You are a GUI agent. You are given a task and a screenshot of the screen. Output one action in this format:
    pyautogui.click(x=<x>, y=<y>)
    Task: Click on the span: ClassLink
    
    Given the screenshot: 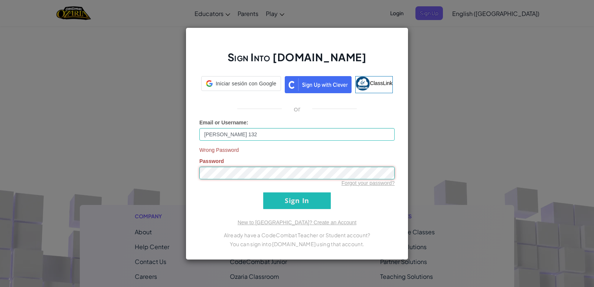 What is the action you would take?
    pyautogui.click(x=381, y=83)
    